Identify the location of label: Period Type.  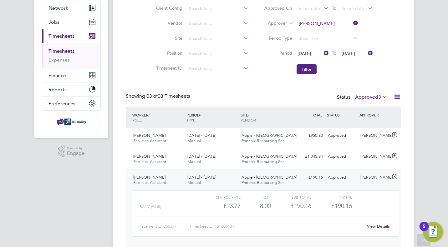
(278, 38).